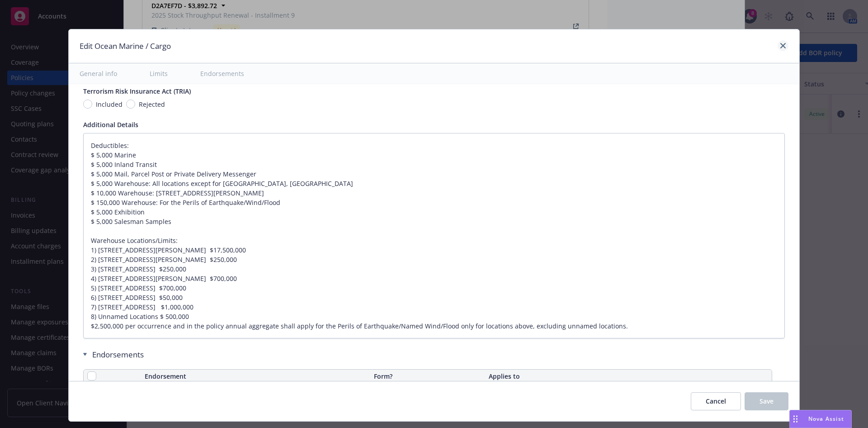 The image size is (868, 428). What do you see at coordinates (428, 355) in the screenshot?
I see `div: Endorsements` at bounding box center [428, 355].